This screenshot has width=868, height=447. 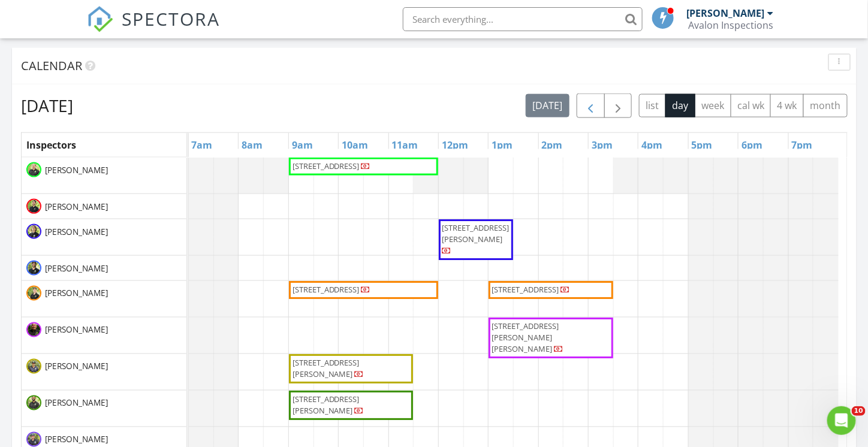 I want to click on button: Next day, so click(x=618, y=106).